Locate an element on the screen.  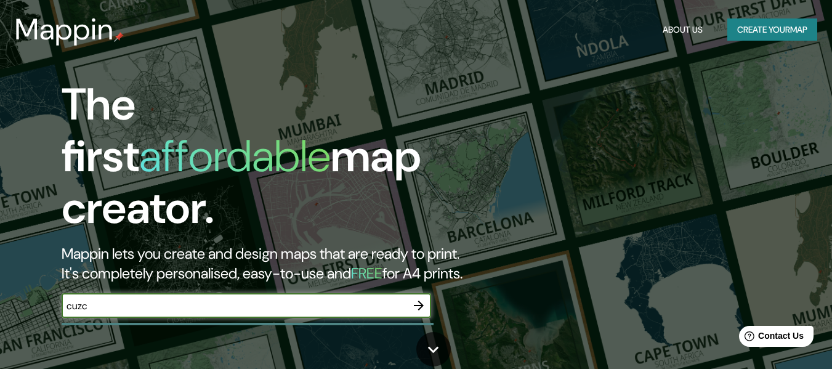
h3: Mappin is located at coordinates (64, 30).